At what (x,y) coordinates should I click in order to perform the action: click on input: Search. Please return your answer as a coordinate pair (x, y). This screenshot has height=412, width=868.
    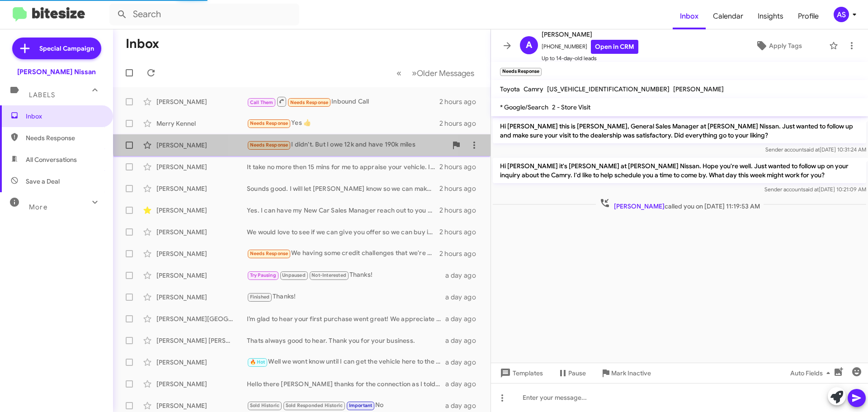
    Looking at the image, I should click on (204, 15).